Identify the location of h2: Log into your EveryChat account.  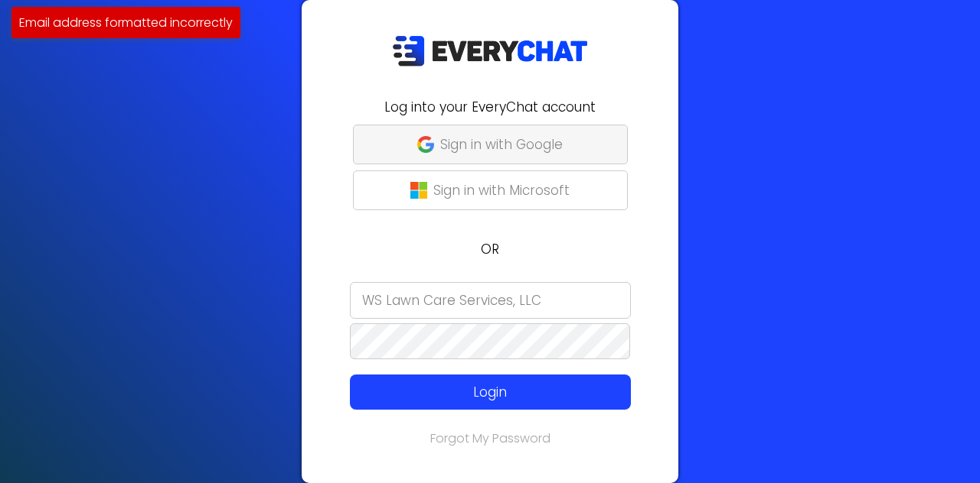
(490, 107).